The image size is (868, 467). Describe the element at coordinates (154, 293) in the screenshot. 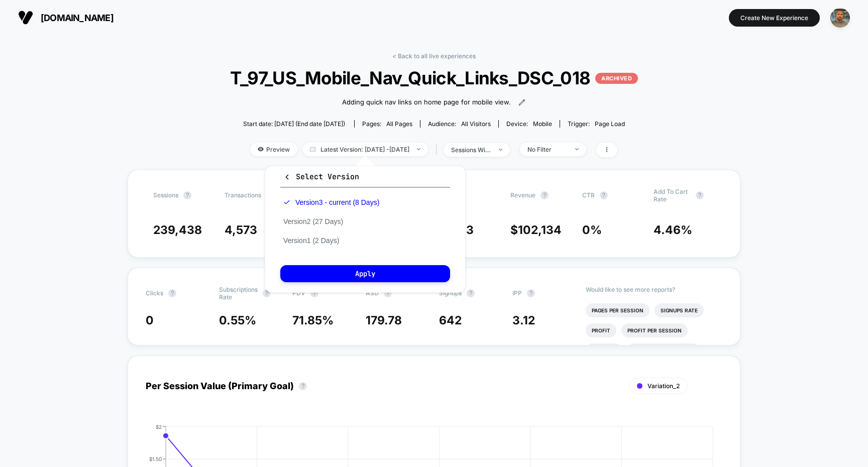

I see `span: Clicks` at that location.